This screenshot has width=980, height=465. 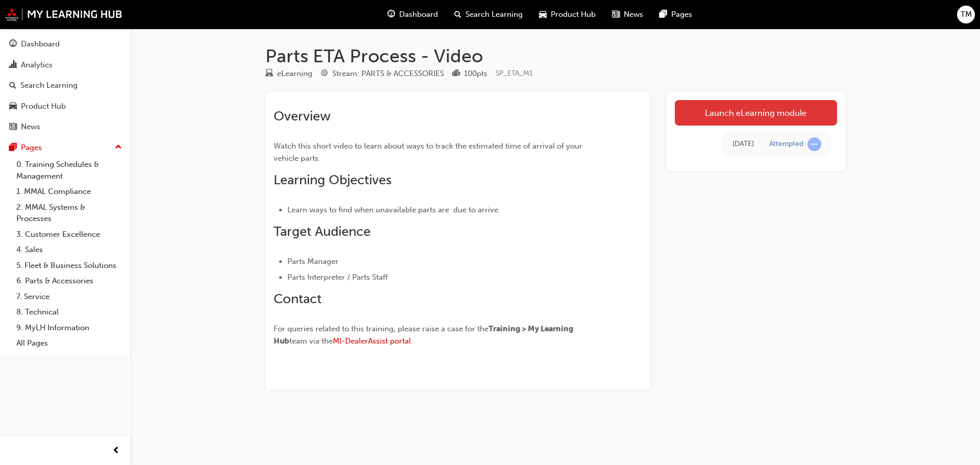 I want to click on img: mmal, so click(x=64, y=15).